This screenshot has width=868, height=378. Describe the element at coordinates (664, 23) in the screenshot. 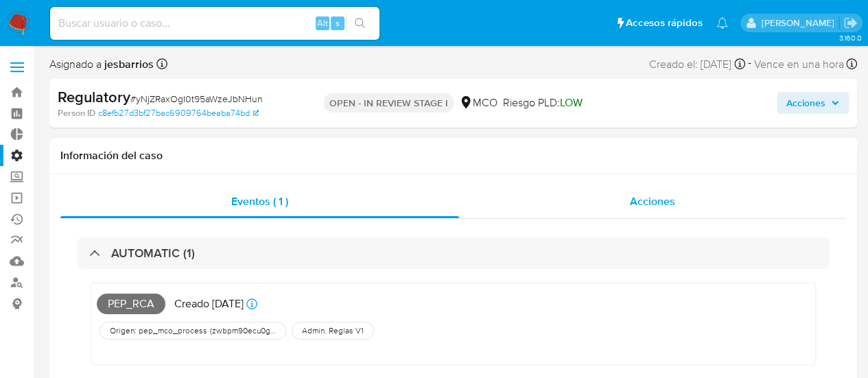

I see `span: Accesos rápidos` at that location.